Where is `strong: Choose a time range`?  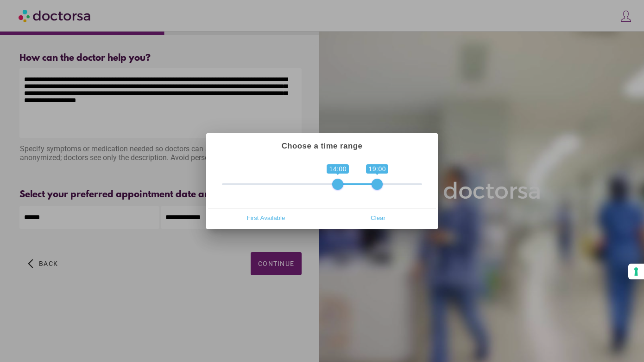 strong: Choose a time range is located at coordinates (322, 146).